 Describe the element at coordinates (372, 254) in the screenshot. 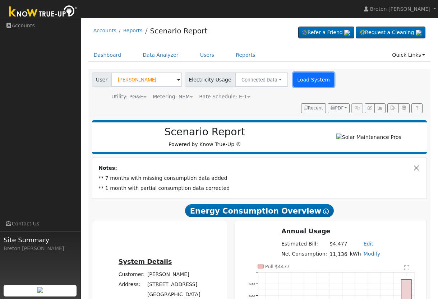

I see `a: Modify` at that location.